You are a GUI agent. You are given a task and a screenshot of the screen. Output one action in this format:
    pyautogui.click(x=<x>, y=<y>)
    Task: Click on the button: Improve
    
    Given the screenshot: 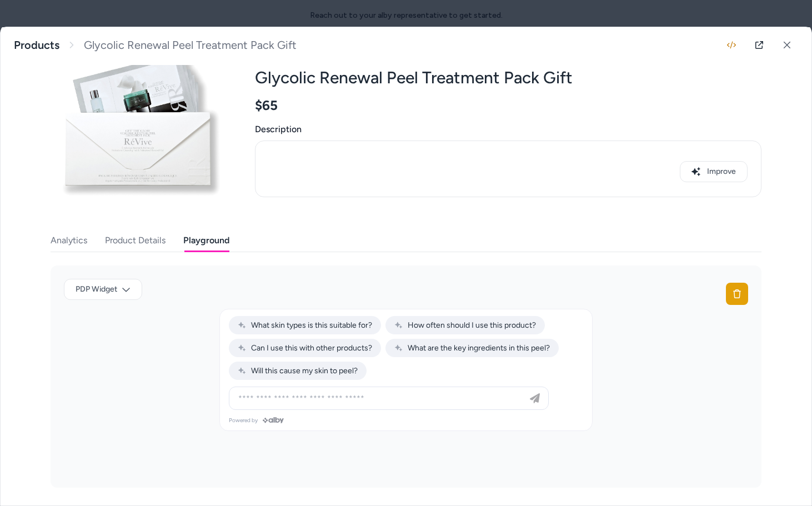 What is the action you would take?
    pyautogui.click(x=714, y=171)
    